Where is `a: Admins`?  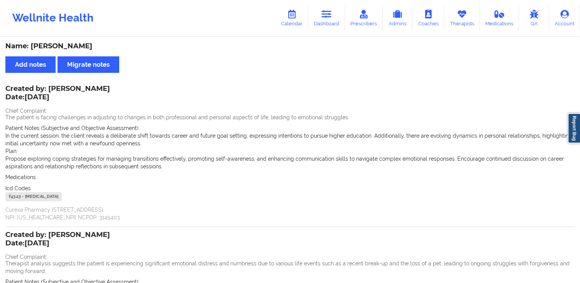
a: Admins is located at coordinates (398, 18).